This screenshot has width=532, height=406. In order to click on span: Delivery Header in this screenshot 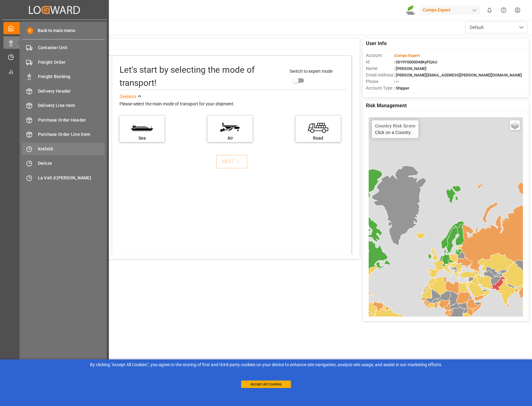, I will do `click(71, 91)`.